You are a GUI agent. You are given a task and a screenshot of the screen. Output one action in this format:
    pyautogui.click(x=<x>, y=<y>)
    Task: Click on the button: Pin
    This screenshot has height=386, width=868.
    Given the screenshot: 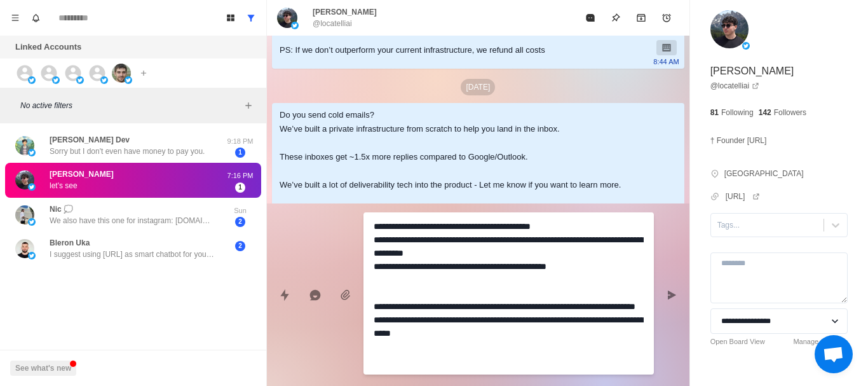 What is the action you would take?
    pyautogui.click(x=616, y=17)
    